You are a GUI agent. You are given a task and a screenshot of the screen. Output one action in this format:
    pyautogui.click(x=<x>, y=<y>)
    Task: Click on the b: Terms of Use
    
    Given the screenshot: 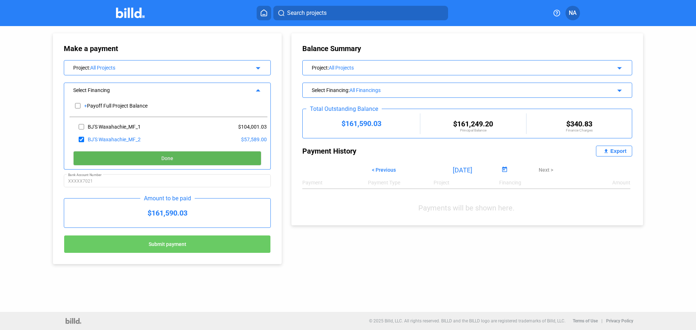 What is the action you would take?
    pyautogui.click(x=585, y=321)
    